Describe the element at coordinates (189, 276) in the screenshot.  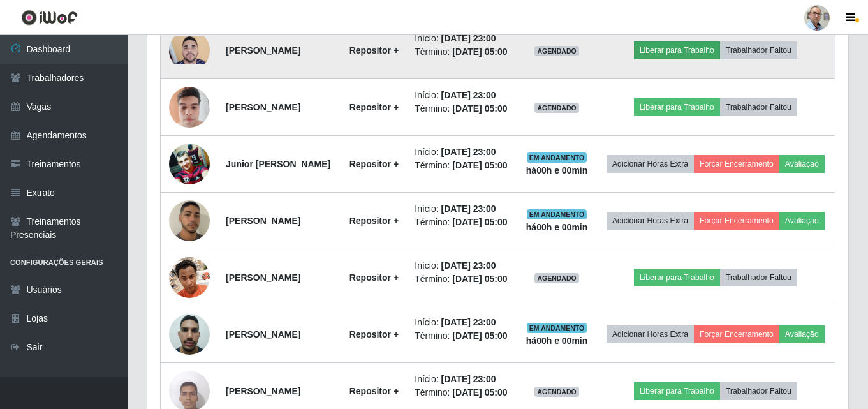
I see `img: 1703261513670.jpeg` at that location.